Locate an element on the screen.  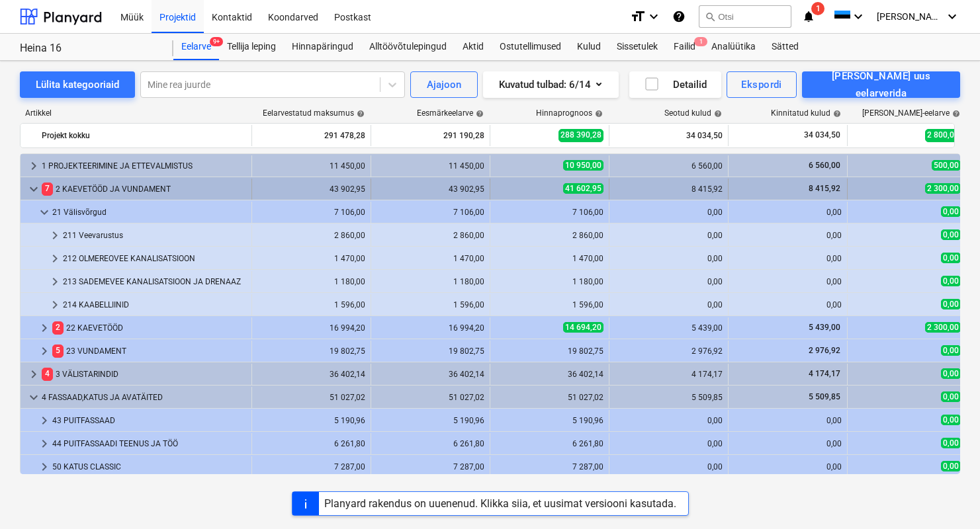
div: Ekspordi is located at coordinates (761, 85).